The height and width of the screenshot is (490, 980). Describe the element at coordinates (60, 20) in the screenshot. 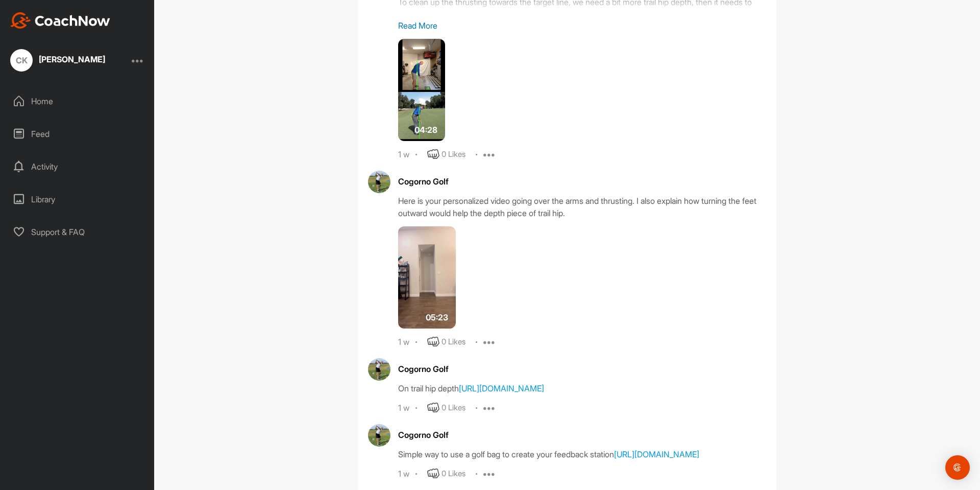

I see `img: CoachNow` at that location.